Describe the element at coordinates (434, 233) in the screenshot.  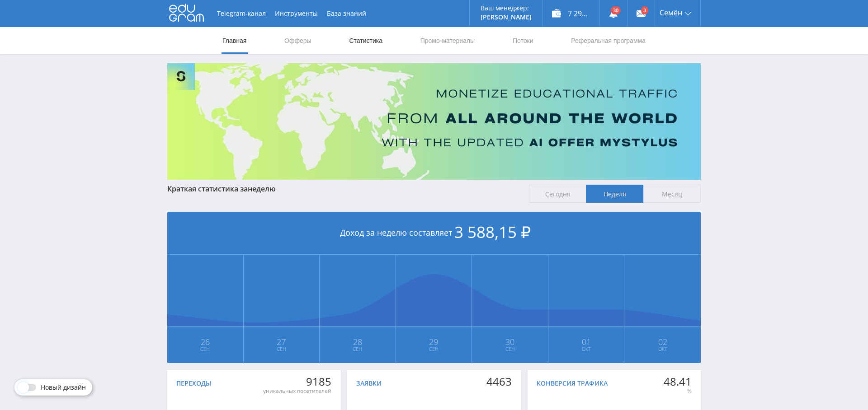
I see `div: Доход за неделю составляет` at that location.